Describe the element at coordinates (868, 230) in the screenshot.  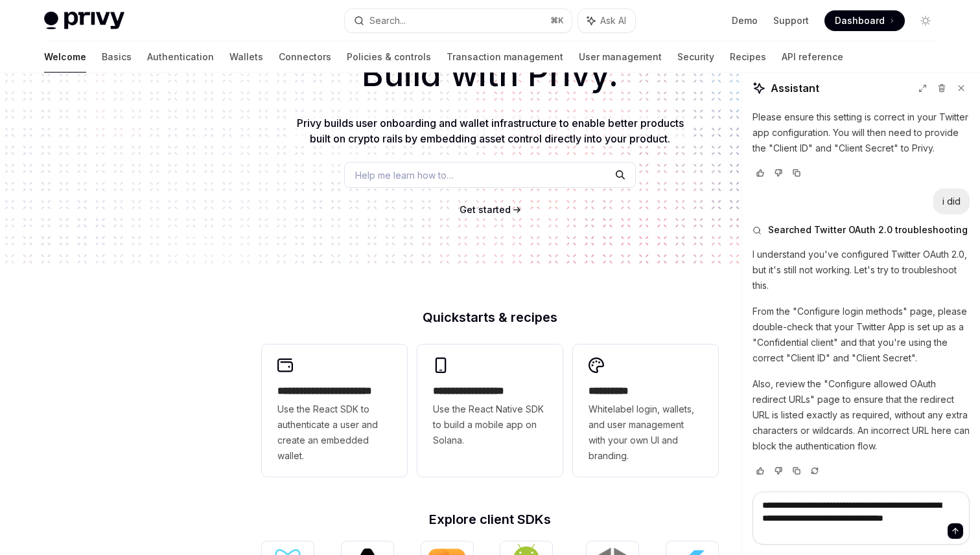
I see `span: Searched Twitter OAuth 2.0 troubleshooting` at that location.